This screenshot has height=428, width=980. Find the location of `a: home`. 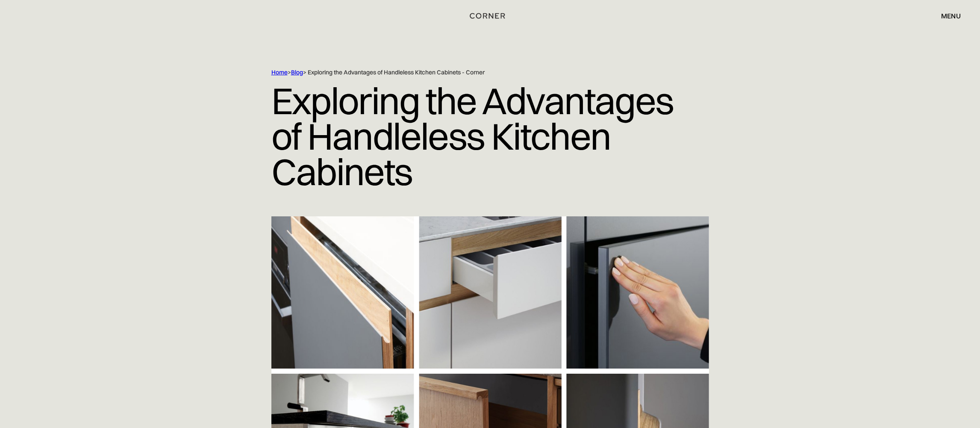

a: home is located at coordinates (490, 16).